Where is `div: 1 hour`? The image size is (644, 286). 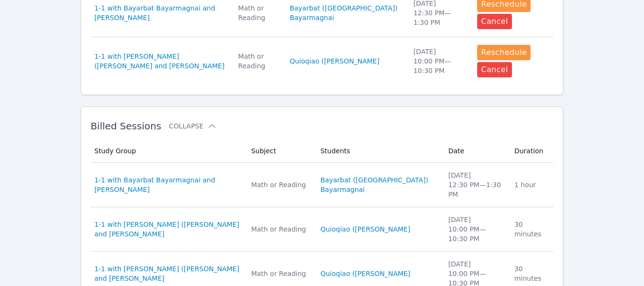 div: 1 hour is located at coordinates (531, 185).